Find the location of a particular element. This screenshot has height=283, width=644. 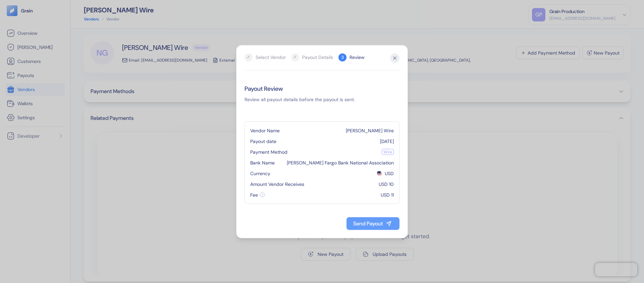

button: Send Payout is located at coordinates (373, 224).